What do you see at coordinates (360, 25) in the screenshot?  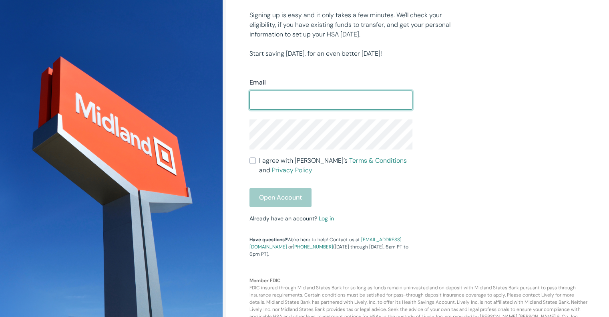 I see `p: Signing up is easy and it only takes a few minutes. We'll check your eligibility, if you have exi...` at bounding box center [360, 25].